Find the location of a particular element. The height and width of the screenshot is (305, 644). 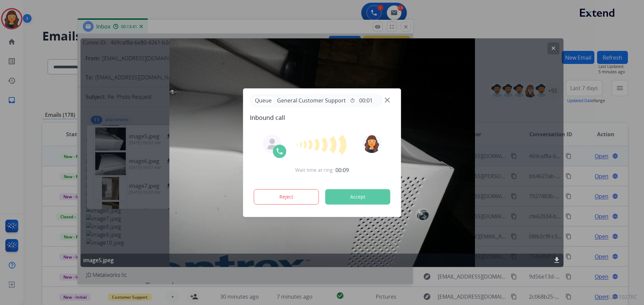

img: avatar is located at coordinates (371, 144).